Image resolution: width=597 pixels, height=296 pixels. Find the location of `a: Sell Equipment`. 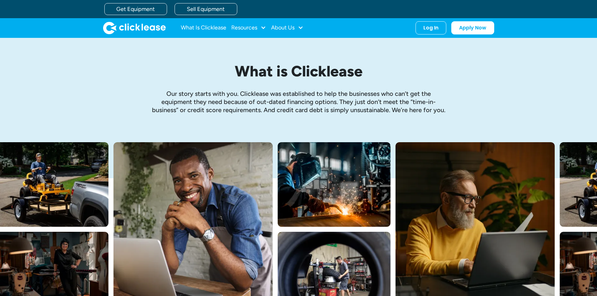

a: Sell Equipment is located at coordinates (206, 9).